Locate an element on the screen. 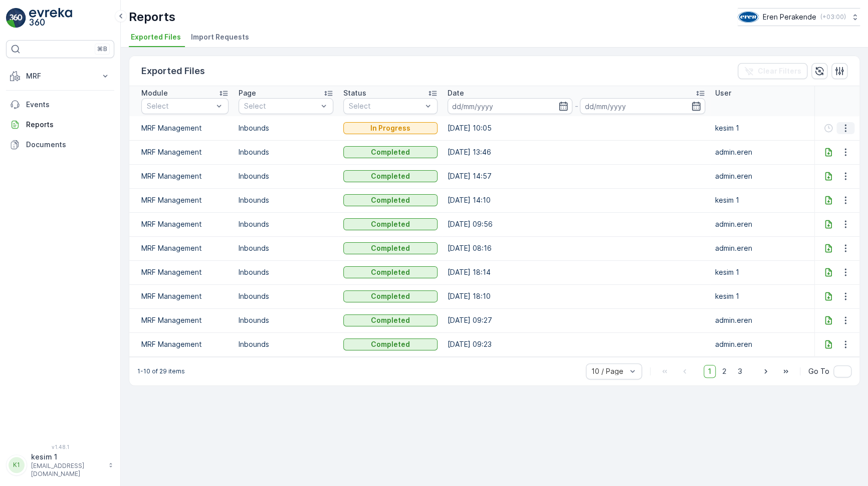  span: v 1.48.1 is located at coordinates (60, 447).